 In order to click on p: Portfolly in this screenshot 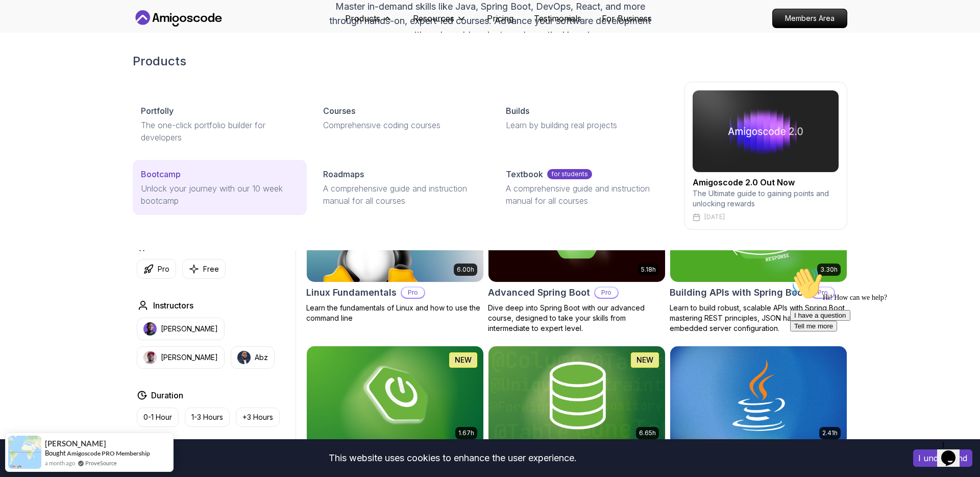, I will do `click(157, 111)`.